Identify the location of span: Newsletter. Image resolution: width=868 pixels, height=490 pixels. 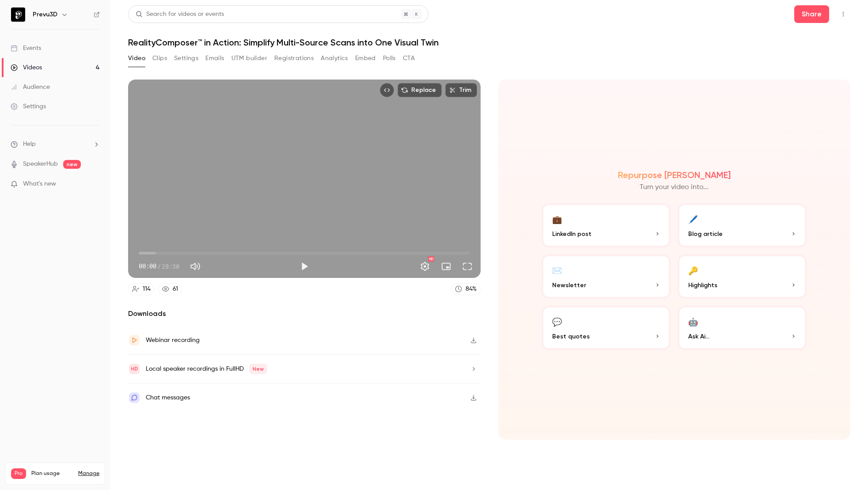
(569, 284).